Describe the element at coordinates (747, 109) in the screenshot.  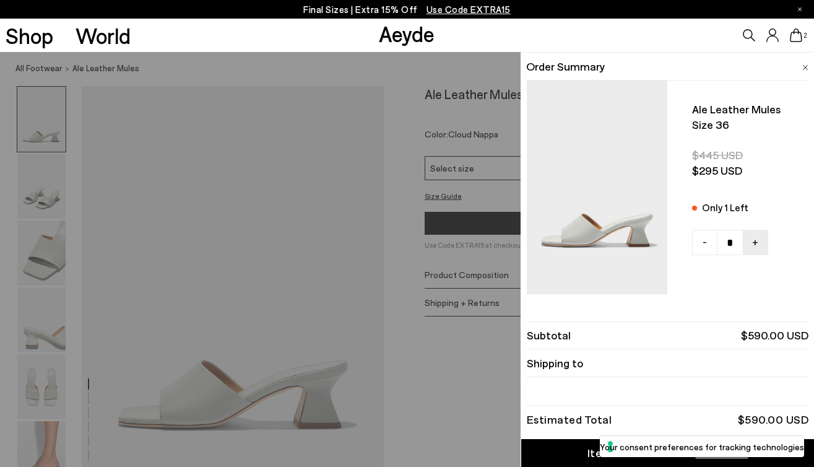
I see `span: Ale leather mules` at that location.